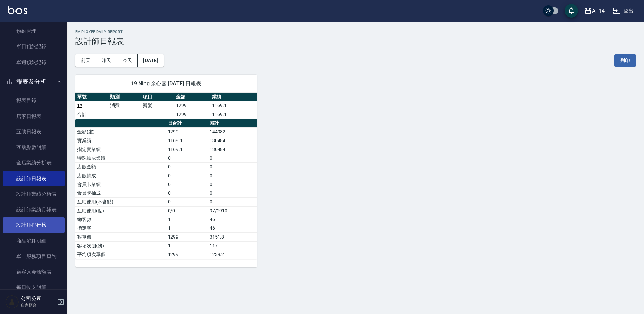  I want to click on button: 前天, so click(86, 61).